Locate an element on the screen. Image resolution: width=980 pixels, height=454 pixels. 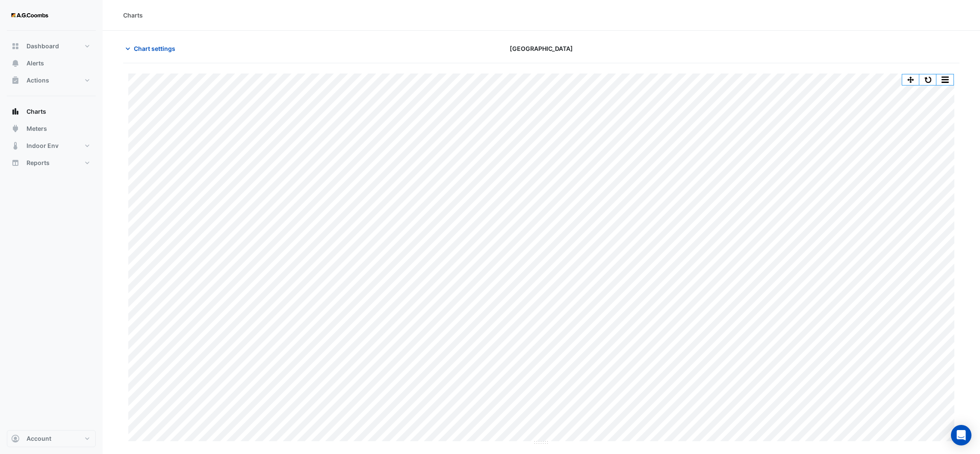
app-icon: Actions is located at coordinates (16, 81).